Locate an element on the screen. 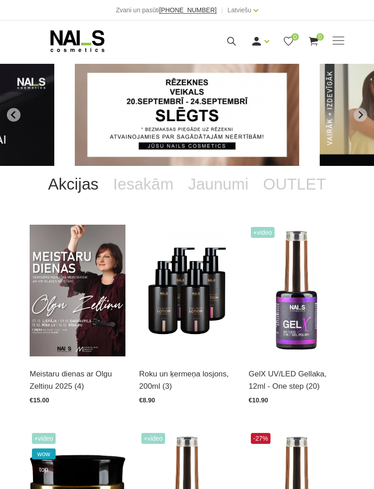  span: €15.00 is located at coordinates (39, 400).